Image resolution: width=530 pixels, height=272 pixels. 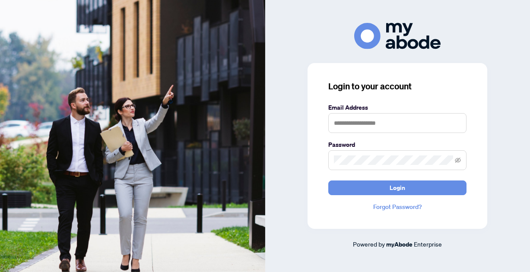 I want to click on span: Enterprise, so click(x=428, y=244).